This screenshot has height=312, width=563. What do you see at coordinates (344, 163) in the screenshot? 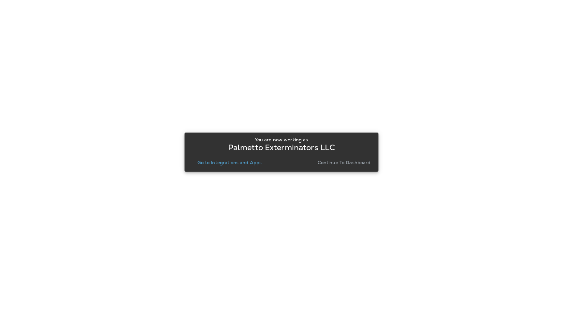
I see `p: Continue to Dashboard` at bounding box center [344, 163].